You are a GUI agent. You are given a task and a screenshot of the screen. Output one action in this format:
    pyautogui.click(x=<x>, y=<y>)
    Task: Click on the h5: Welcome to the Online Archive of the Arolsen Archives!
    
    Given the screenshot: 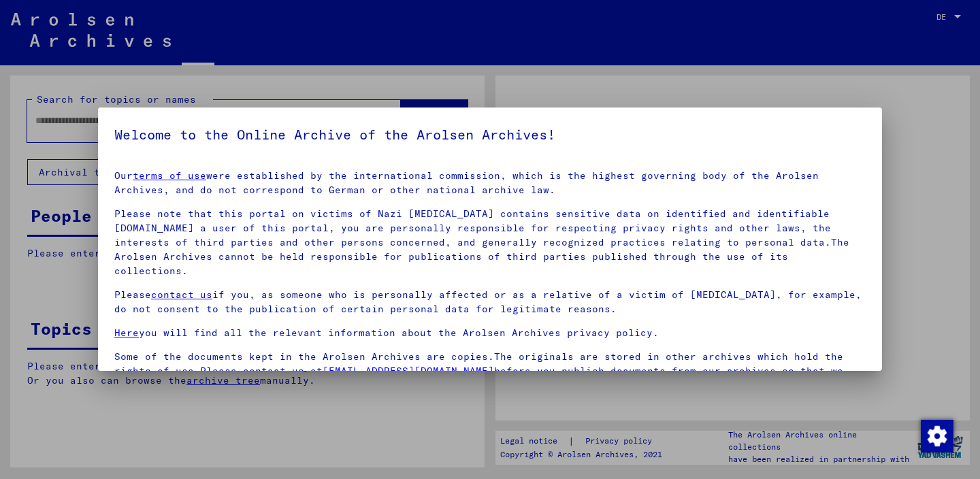 What is the action you would take?
    pyautogui.click(x=490, y=135)
    